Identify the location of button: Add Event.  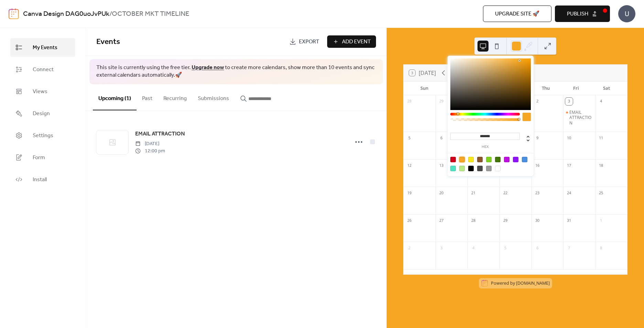
(351, 42).